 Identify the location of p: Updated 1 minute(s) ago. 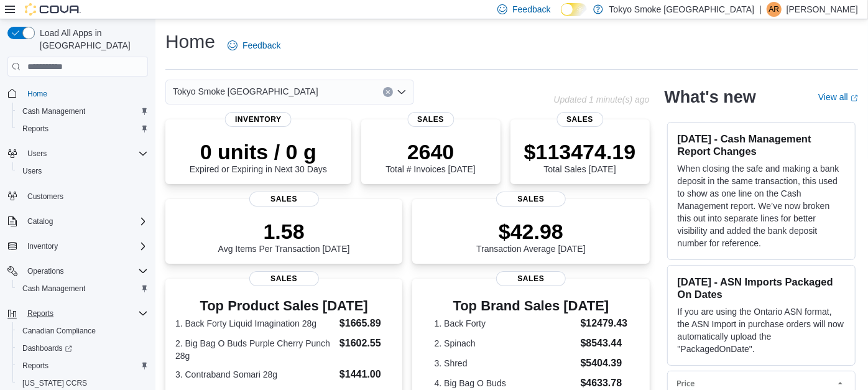
(602, 99).